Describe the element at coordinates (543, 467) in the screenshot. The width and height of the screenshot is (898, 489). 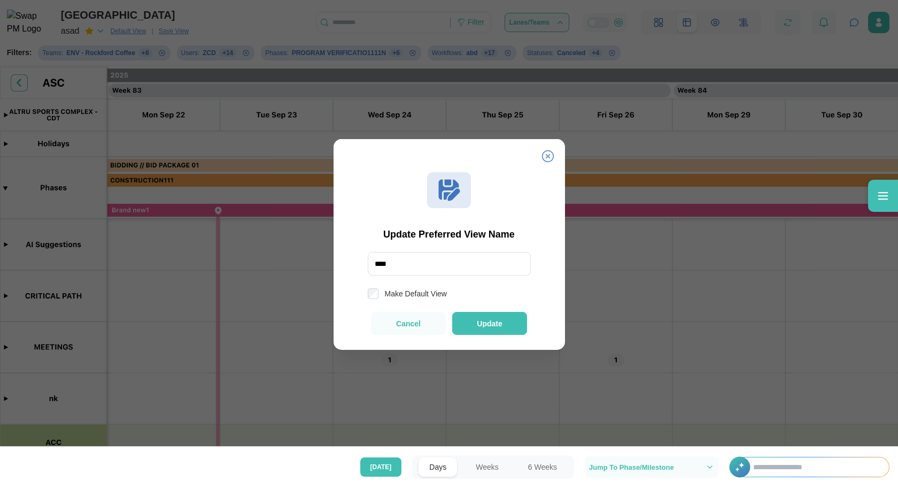
I see `button: 6 Weeks` at that location.